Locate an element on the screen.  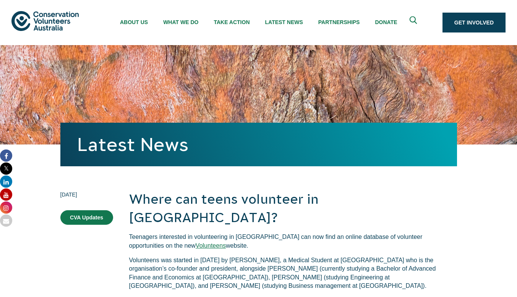
span: Donate is located at coordinates (386, 22).